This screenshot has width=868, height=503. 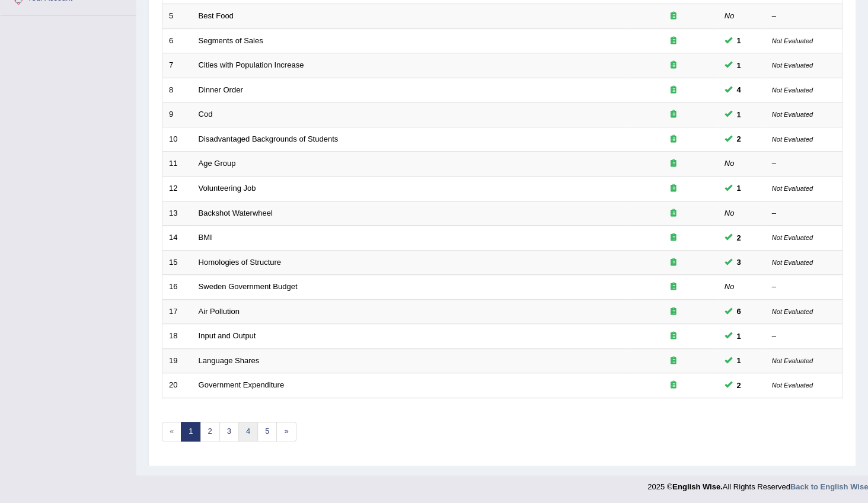 I want to click on a: BMI, so click(x=205, y=237).